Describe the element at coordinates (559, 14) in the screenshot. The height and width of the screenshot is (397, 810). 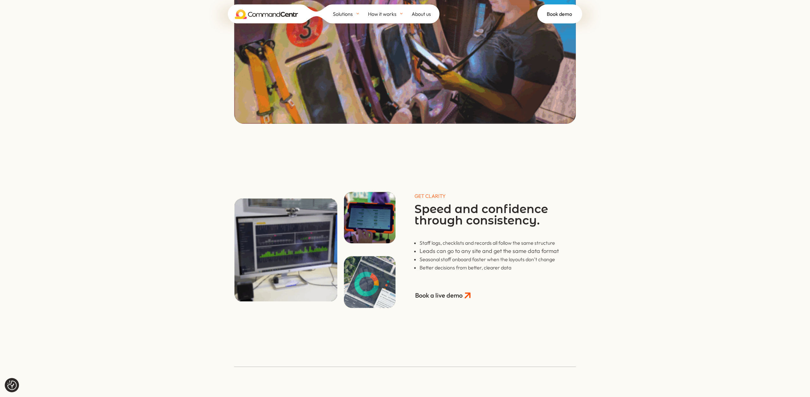
I see `span: Book demo` at that location.